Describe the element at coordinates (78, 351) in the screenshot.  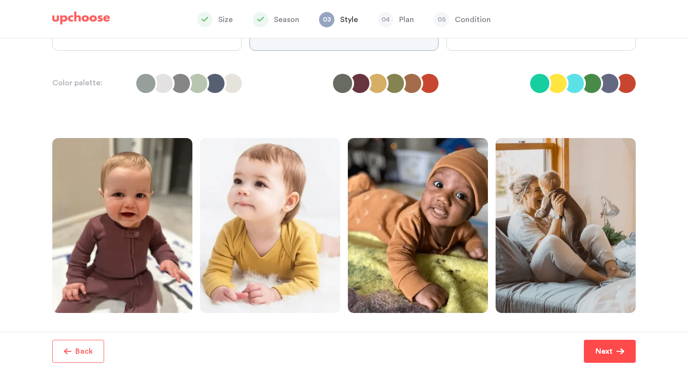
I see `button: Back` at that location.